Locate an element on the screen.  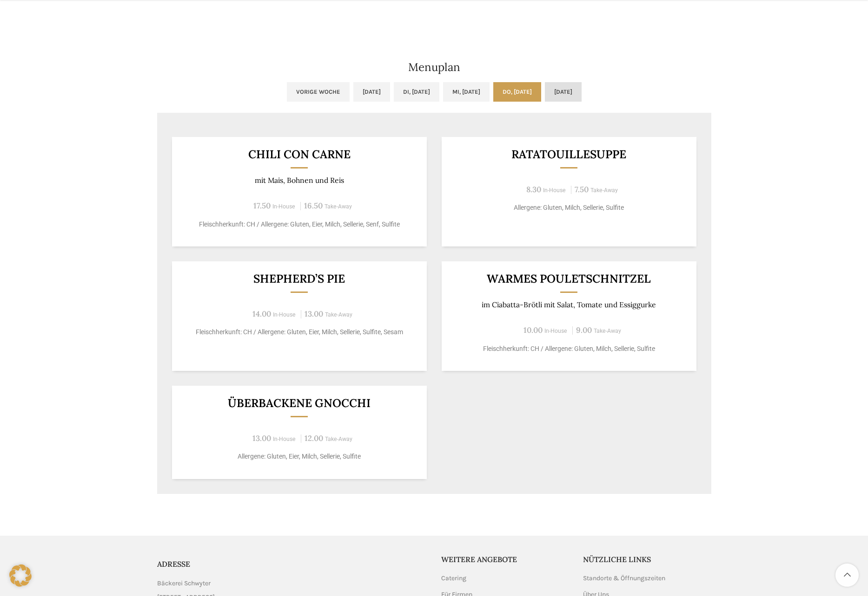
h3: Ratatouillesuppe is located at coordinates (569, 154).